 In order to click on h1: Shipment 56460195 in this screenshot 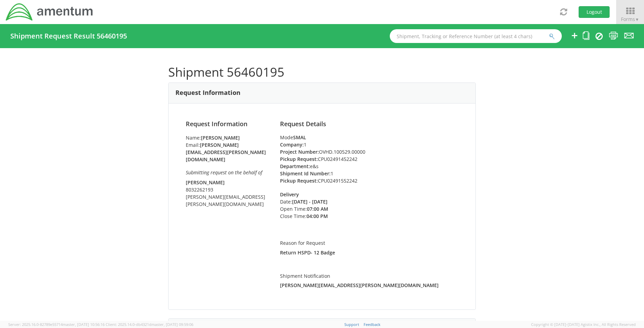, I will do `click(322, 72)`.